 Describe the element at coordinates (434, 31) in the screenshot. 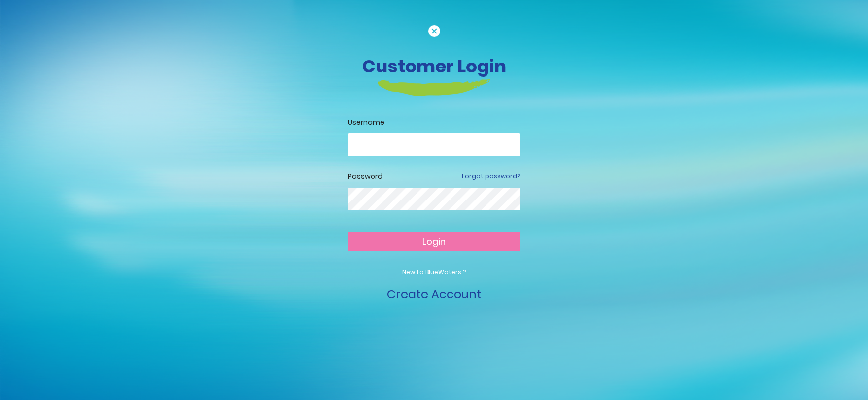

I see `img: cancel` at that location.